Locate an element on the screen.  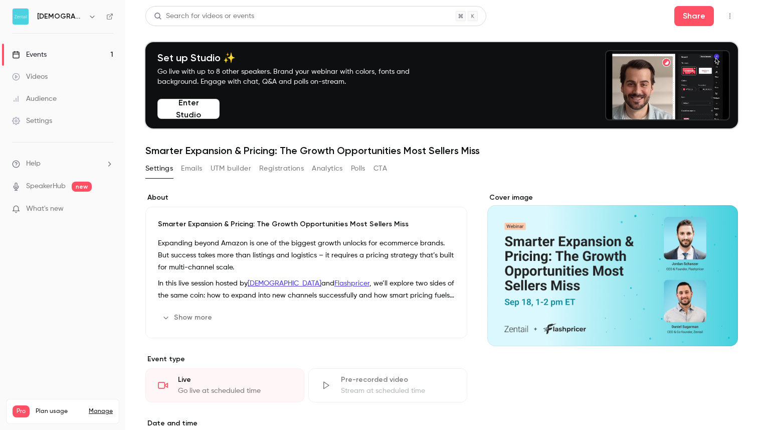
div: Go live at scheduled time is located at coordinates (235, 390).